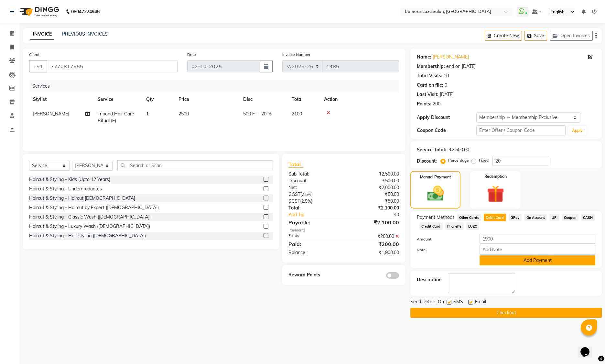 Image resolution: width=605 pixels, height=364 pixels. What do you see at coordinates (436, 177) in the screenshot?
I see `label: Manual Payment` at bounding box center [436, 177].